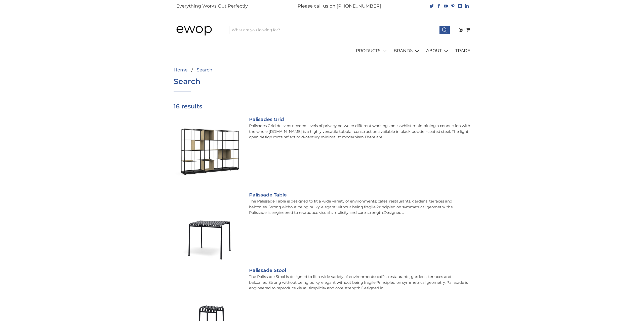 The height and width of the screenshot is (321, 644). I want to click on a: HAY Office Palissade Table Anthracite, so click(209, 226).